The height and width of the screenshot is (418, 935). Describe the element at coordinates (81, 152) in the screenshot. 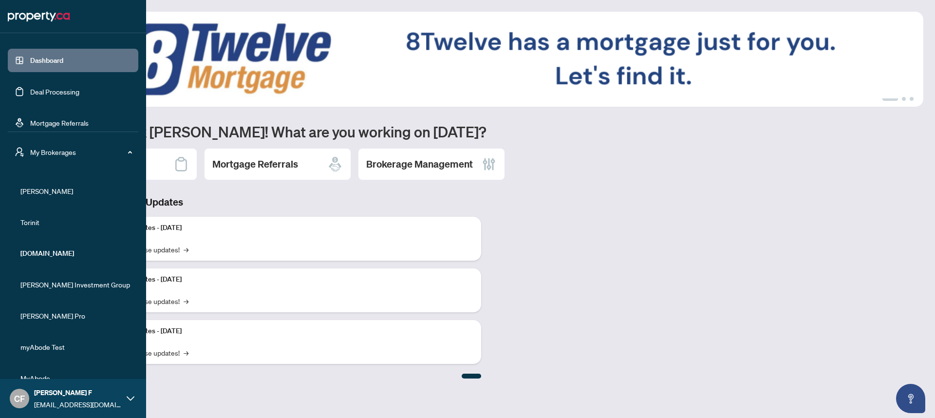

I see `span: My Brokerages` at that location.